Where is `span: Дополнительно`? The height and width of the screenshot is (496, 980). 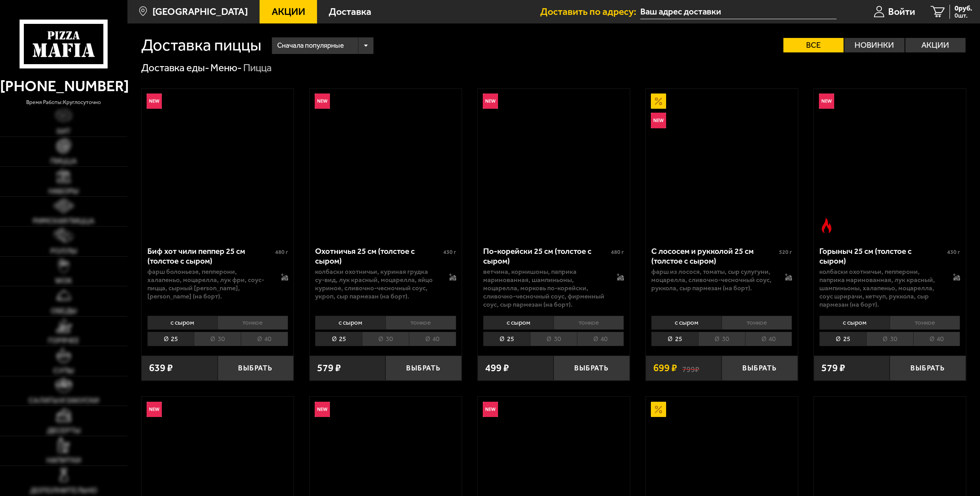 span: Дополнительно is located at coordinates (63, 490).